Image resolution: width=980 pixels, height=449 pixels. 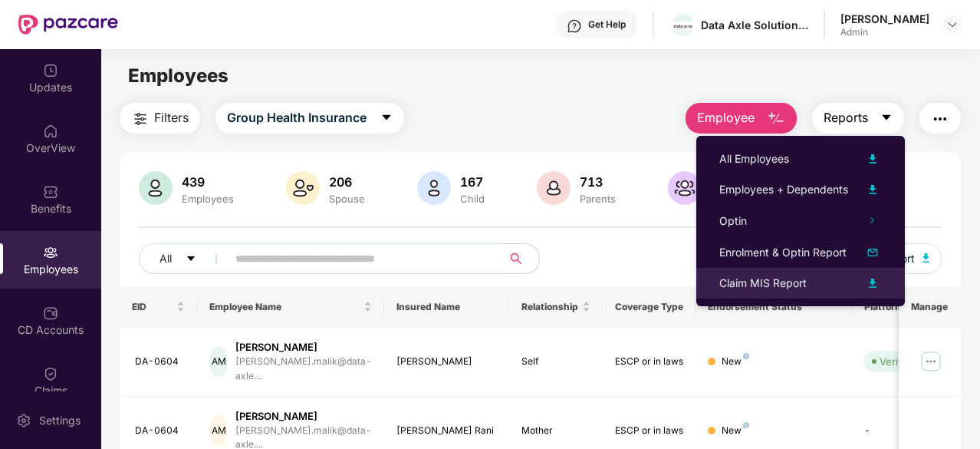 What do you see at coordinates (171, 117) in the screenshot?
I see `span: Filters` at bounding box center [171, 117].